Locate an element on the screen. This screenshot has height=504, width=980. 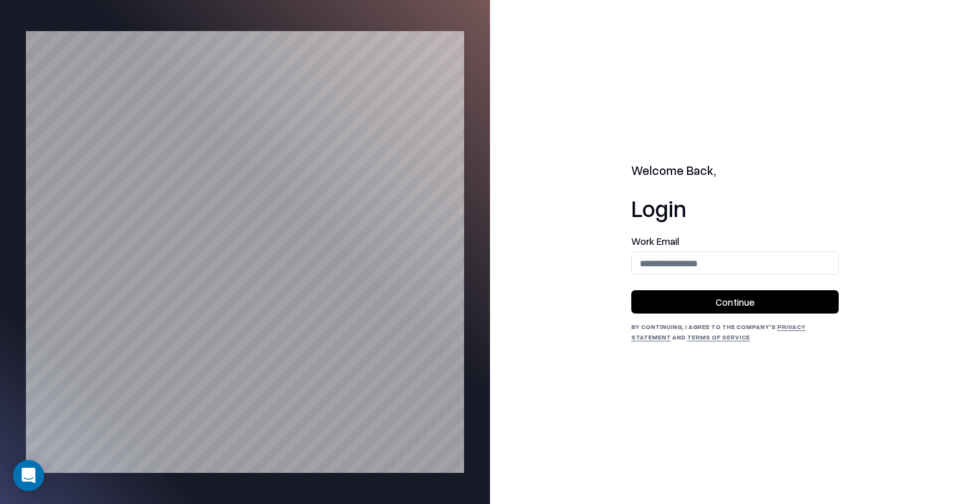
div: By continuing, I agree to the Company's and is located at coordinates (735, 332).